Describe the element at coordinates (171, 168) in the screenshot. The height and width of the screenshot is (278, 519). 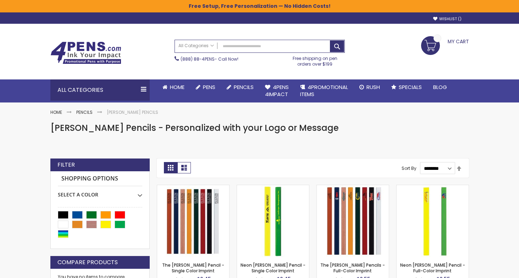
I see `strong: Grid` at that location.